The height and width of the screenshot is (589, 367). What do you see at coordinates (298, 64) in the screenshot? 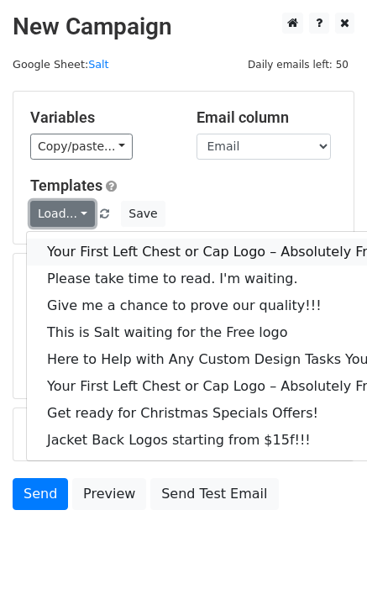
I see `a: Daily emails left: 50` at bounding box center [298, 64].